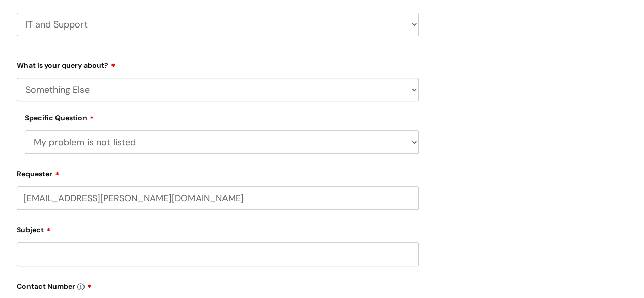  Describe the element at coordinates (218, 64) in the screenshot. I see `label: What is your query about?` at that location.